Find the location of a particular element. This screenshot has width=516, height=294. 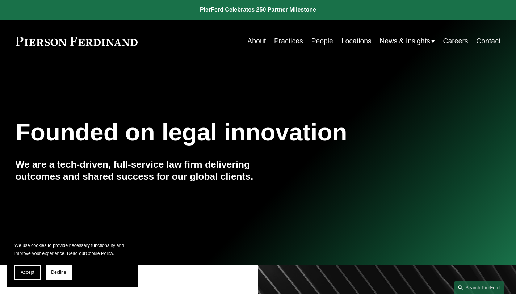

a: folder dropdown is located at coordinates (407, 41).